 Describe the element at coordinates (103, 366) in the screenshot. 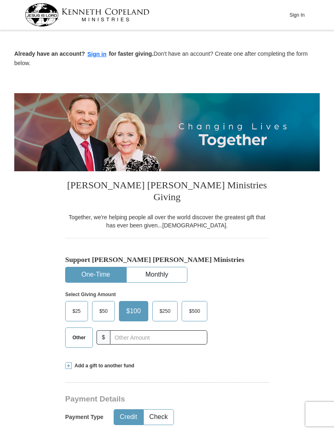

I see `span: Add a gift to another fund` at that location.